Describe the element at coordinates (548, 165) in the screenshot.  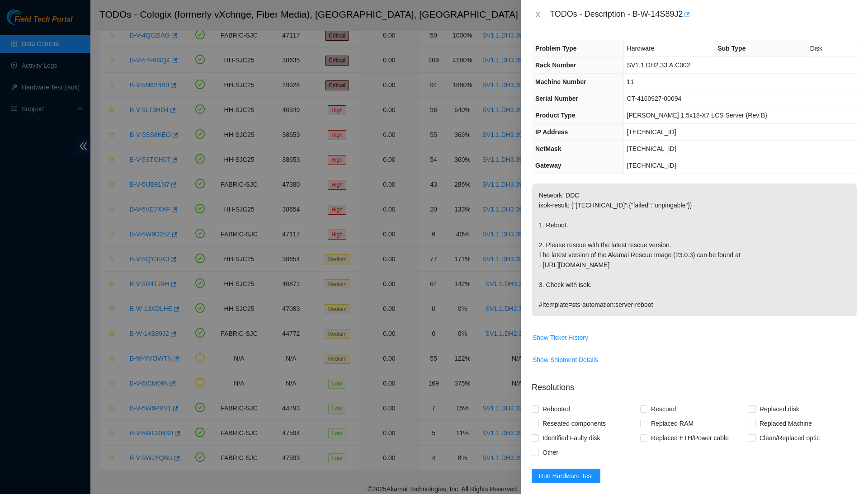
I see `span: Gateway` at that location.